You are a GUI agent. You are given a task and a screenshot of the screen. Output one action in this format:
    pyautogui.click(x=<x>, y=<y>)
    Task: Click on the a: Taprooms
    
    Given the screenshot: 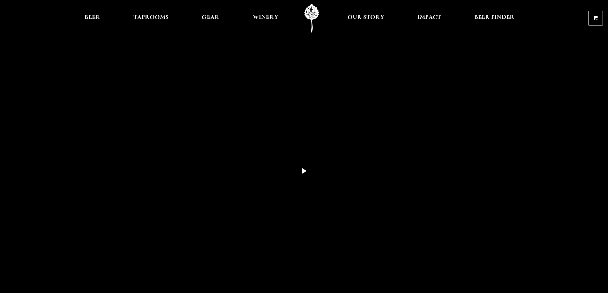 What is the action you would take?
    pyautogui.click(x=151, y=18)
    